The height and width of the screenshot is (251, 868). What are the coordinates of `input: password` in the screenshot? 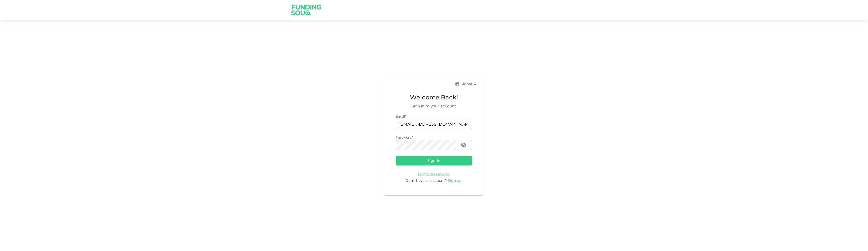 It's located at (426, 145).